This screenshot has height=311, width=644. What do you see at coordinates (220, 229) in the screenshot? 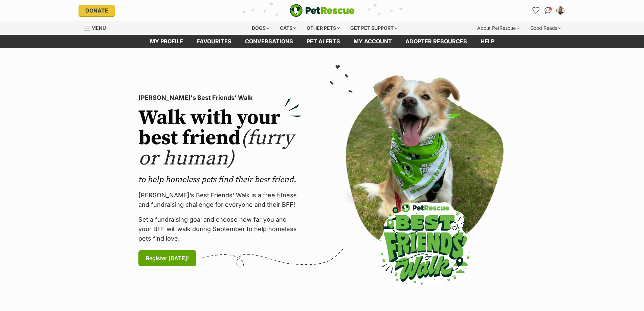
I see `p: Set a fundraising goal and choose how far you and your BFF will walk during September to help hom...` at bounding box center [220, 229].